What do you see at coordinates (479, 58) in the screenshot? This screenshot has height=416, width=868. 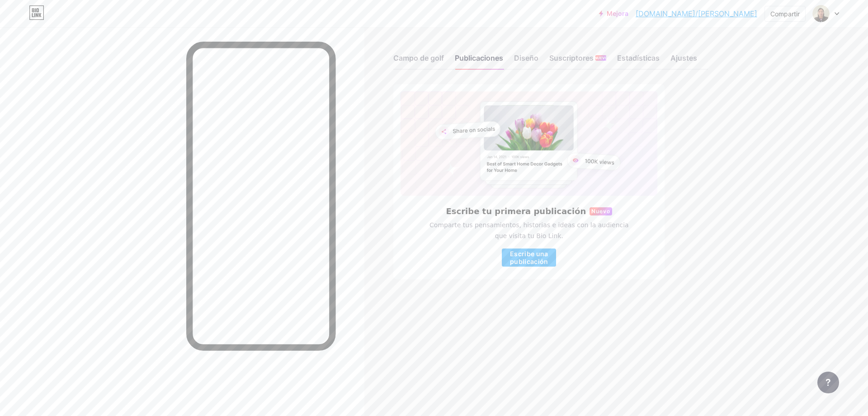 I see `font: Publicaciones` at bounding box center [479, 58].